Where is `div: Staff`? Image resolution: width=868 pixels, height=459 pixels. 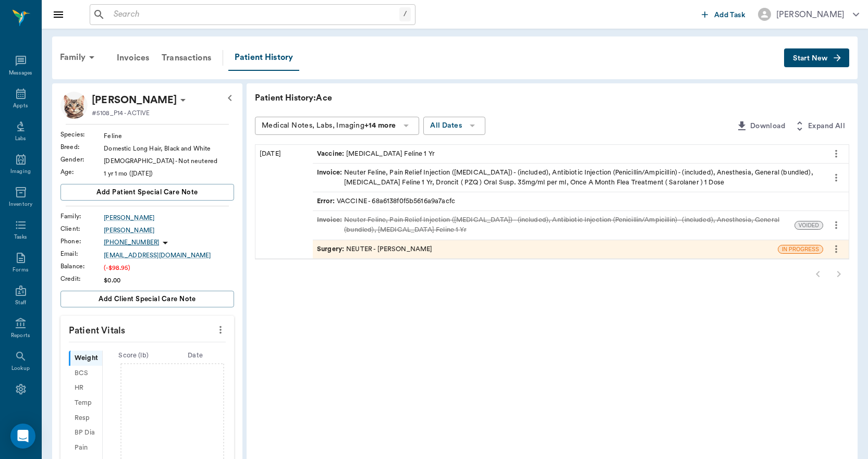
div: Staff is located at coordinates (21, 303).